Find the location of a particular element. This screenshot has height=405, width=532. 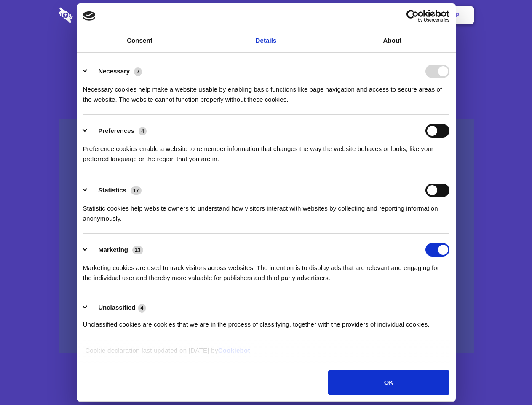

button: Statistics (17) is located at coordinates (115, 190).